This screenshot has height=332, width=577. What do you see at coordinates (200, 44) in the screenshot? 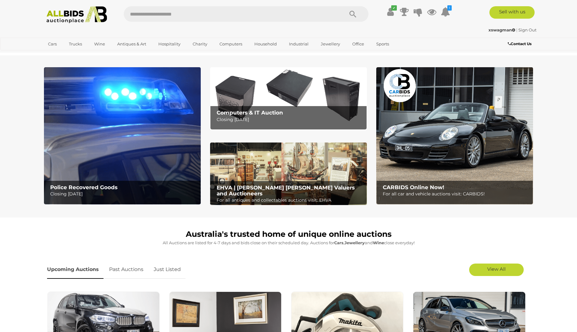
I see `a: Charity` at bounding box center [200, 44].